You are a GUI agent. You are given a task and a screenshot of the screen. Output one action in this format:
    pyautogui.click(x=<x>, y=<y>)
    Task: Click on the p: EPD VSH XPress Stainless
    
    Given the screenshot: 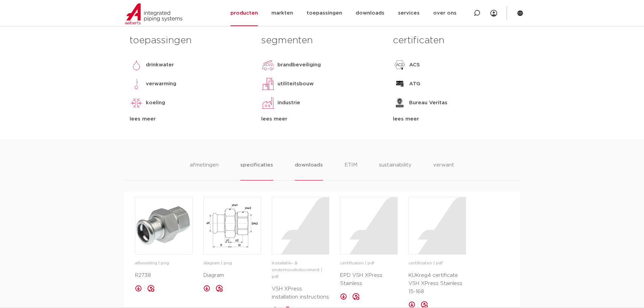 What is the action you would take?
    pyautogui.click(x=368, y=279)
    